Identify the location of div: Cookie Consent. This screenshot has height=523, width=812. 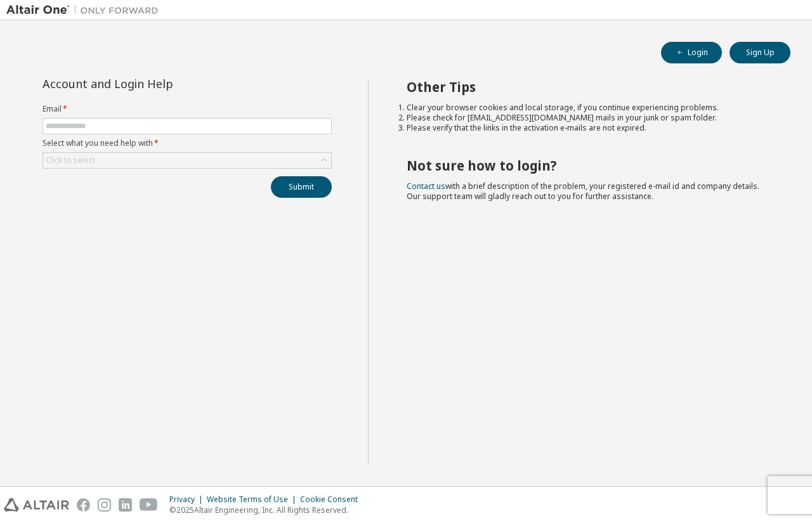
(333, 500).